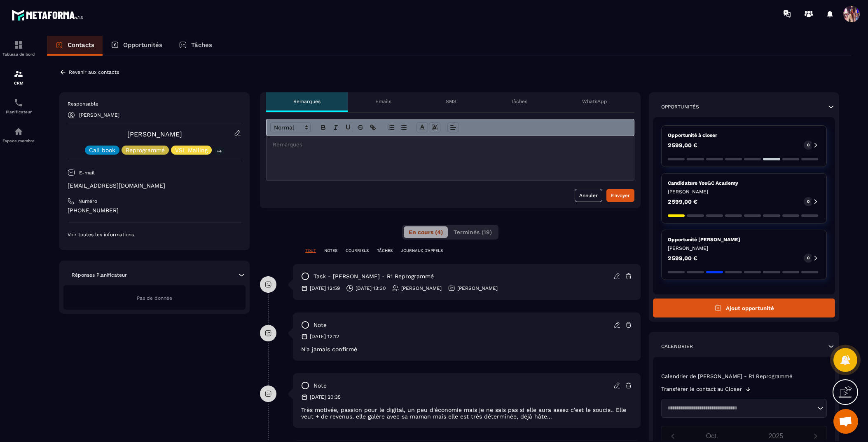 The height and width of the screenshot is (442, 868). I want to click on p: Tableau de bord, so click(18, 54).